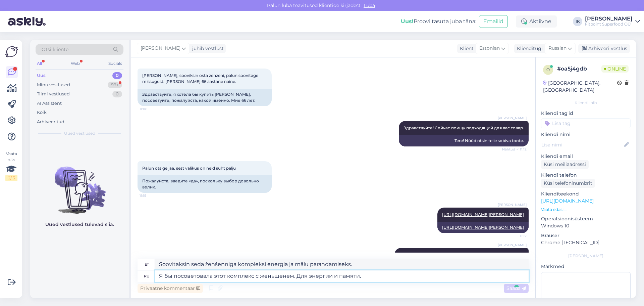 This screenshot has width=644, height=306. What do you see at coordinates (11, 166) in the screenshot?
I see `div: Vaata siia` at bounding box center [11, 166].